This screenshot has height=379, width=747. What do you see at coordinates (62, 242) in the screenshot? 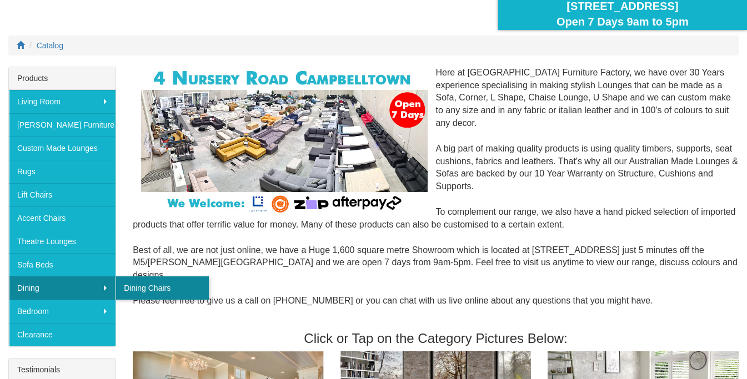
I see `a: Theatre Lounges` at bounding box center [62, 242].